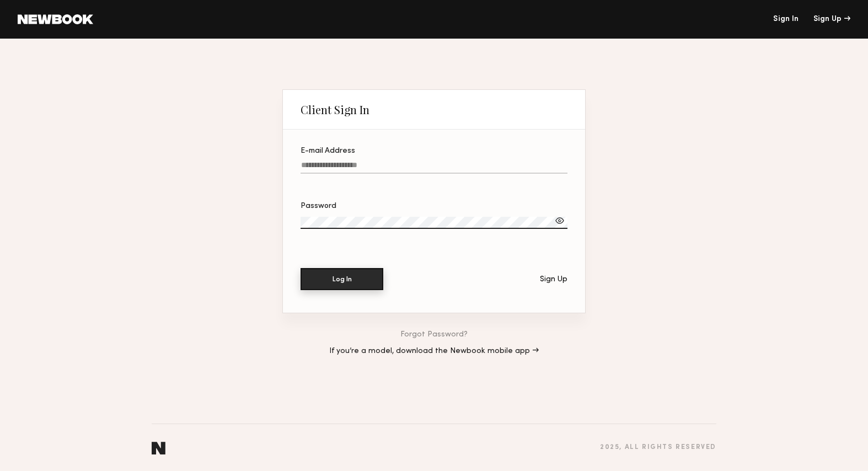  What do you see at coordinates (342, 279) in the screenshot?
I see `button: Log In` at bounding box center [342, 279].